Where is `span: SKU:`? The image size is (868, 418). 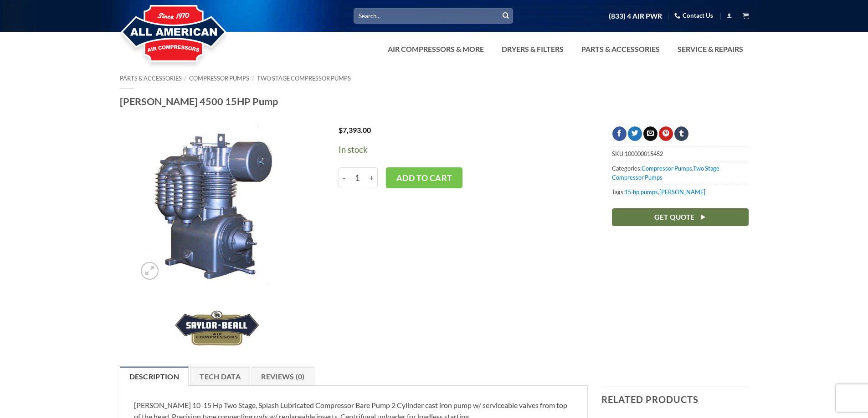 span: SKU: is located at coordinates (680, 153).